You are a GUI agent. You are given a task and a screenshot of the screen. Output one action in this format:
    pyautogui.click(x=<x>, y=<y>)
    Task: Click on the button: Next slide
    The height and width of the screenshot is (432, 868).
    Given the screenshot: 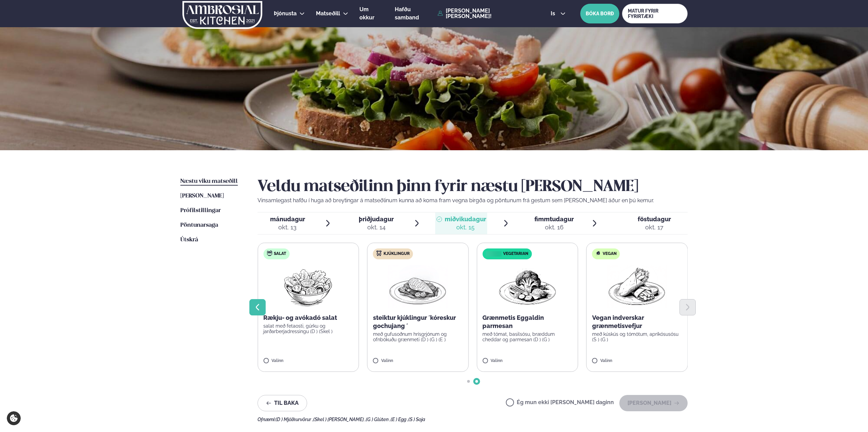 What is the action you would take?
    pyautogui.click(x=688, y=307)
    